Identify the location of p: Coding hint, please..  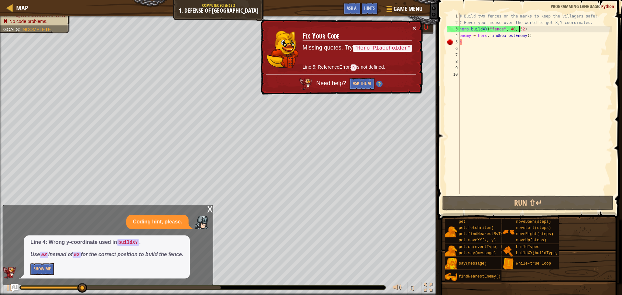
(157, 222).